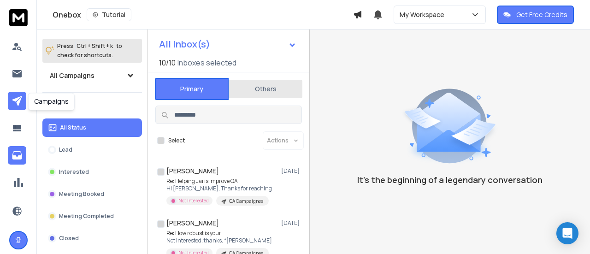 This screenshot has height=254, width=590. Describe the element at coordinates (167, 63) in the screenshot. I see `span: 10 / 10` at that location.